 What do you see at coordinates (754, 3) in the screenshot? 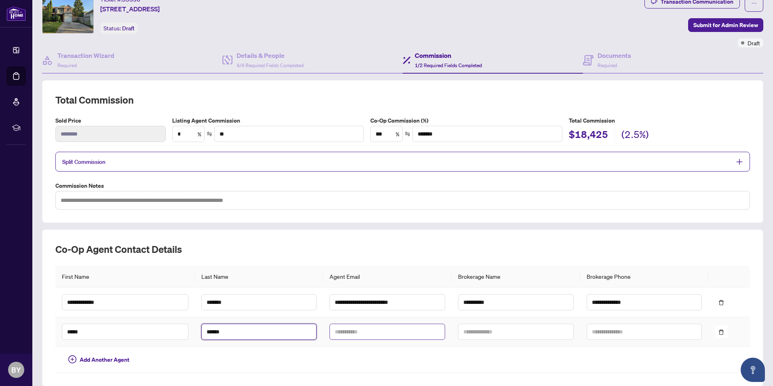
I see `span: ellipsis` at bounding box center [754, 3].